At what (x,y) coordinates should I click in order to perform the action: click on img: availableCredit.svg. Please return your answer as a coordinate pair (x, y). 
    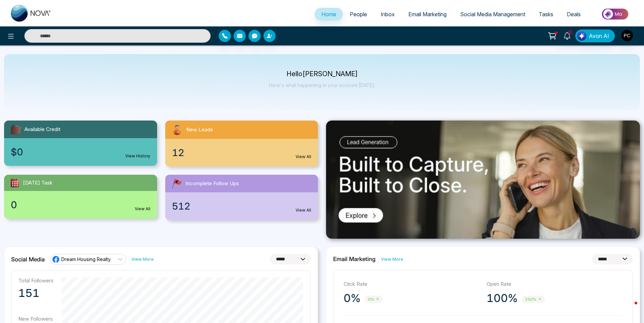
    Looking at the image, I should click on (16, 129).